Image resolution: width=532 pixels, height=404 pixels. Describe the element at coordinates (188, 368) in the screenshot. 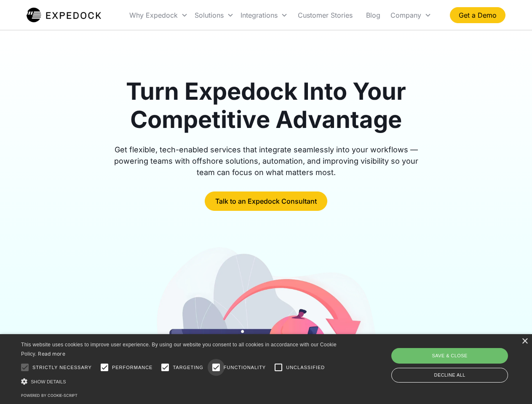

I see `span: Targeting` at that location.